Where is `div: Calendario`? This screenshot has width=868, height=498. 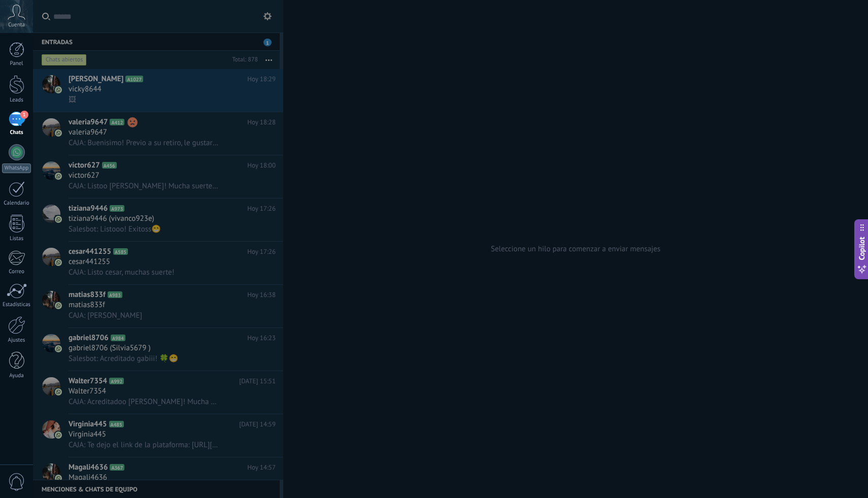
div: Calendario is located at coordinates (16, 203).